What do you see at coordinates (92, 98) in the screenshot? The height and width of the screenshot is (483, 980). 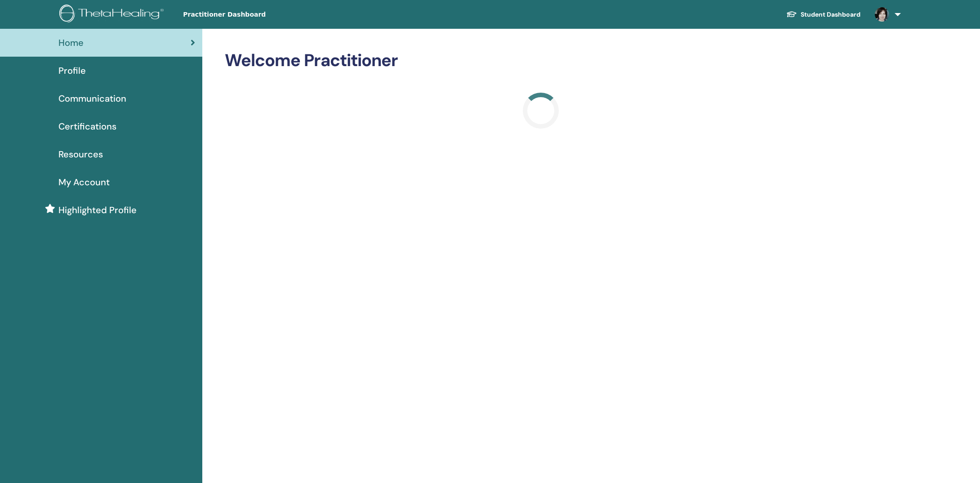 I see `span: Communication` at bounding box center [92, 98].